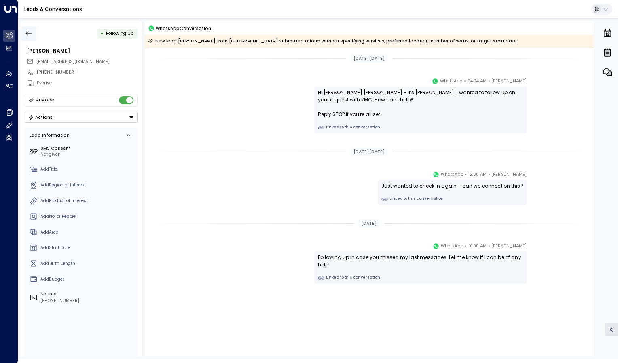  Describe the element at coordinates (452, 186) in the screenshot. I see `div: Just wanted to check in again— can we connect on this?` at that location.